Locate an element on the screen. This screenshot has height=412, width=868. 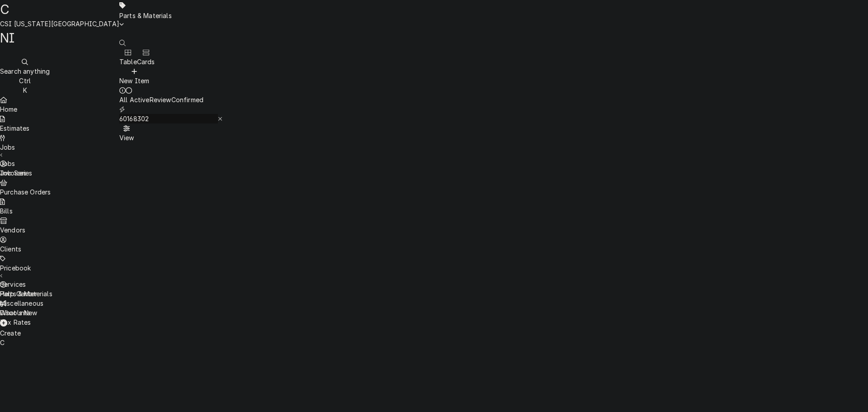
div: Table is located at coordinates (128, 62).